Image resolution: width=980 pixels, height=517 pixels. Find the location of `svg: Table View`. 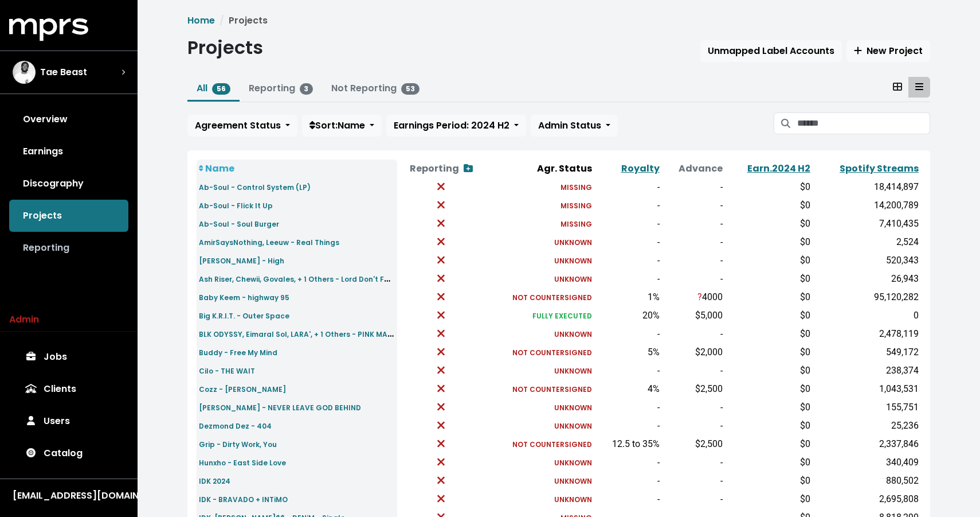

svg: Table View is located at coordinates (919, 86).